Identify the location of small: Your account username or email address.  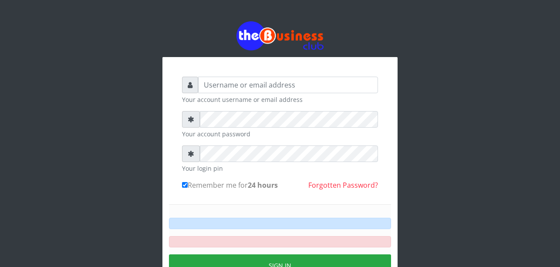
(280, 99).